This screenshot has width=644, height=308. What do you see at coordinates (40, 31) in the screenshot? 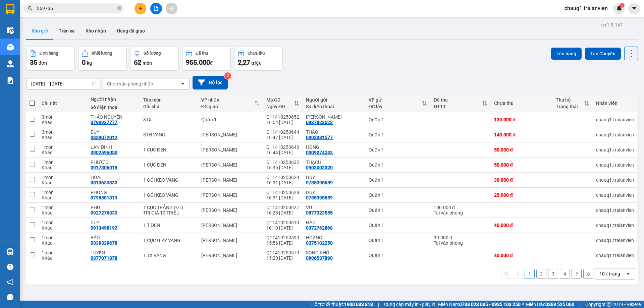
I see `button: Kho gửi` at bounding box center [40, 31].